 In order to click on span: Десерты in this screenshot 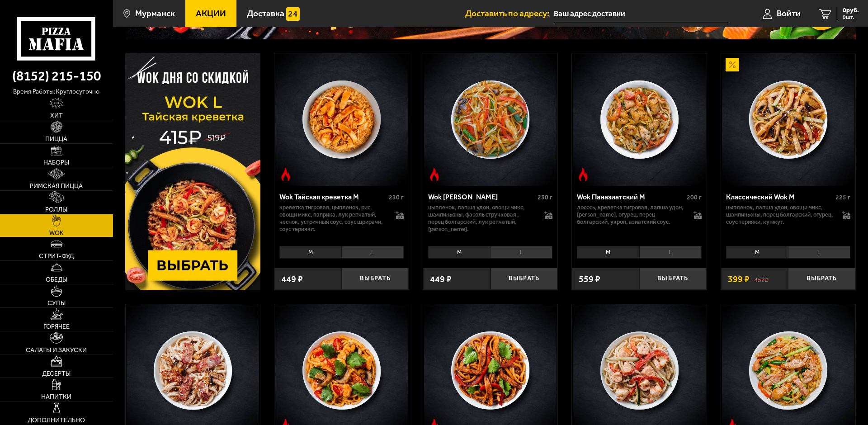, I will do `click(56, 373)`.